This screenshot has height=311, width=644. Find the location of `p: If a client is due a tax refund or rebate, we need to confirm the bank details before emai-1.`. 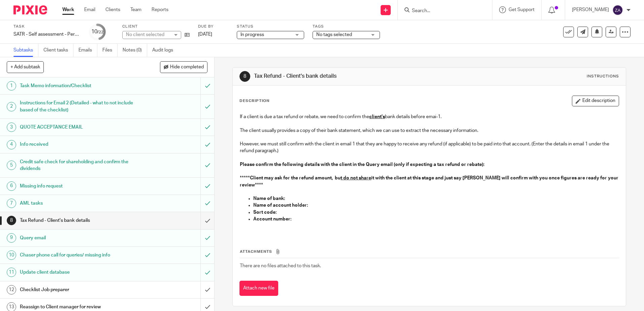

p: If a client is due a tax refund or rebate, we need to confirm the bank details before emai-1. is located at coordinates (429, 117).